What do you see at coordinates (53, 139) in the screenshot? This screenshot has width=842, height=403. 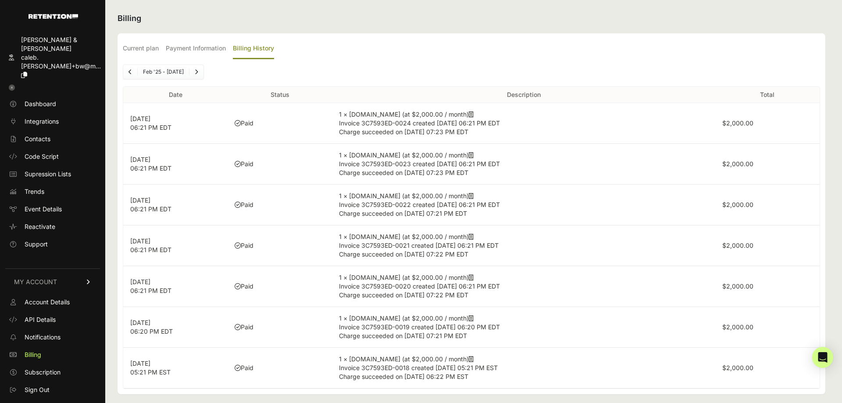 I see `a: Contacts` at bounding box center [53, 139].